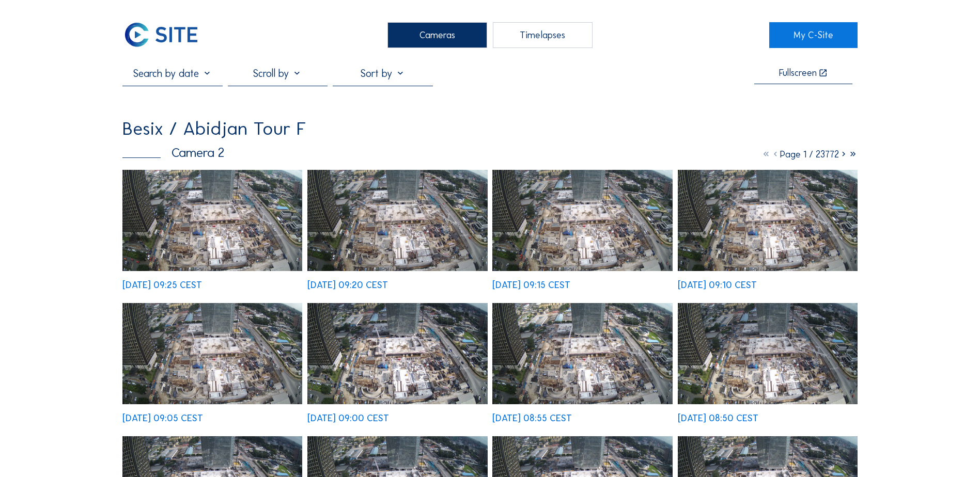 This screenshot has width=980, height=477. What do you see at coordinates (397, 221) in the screenshot?
I see `img: image_53792550` at bounding box center [397, 221].